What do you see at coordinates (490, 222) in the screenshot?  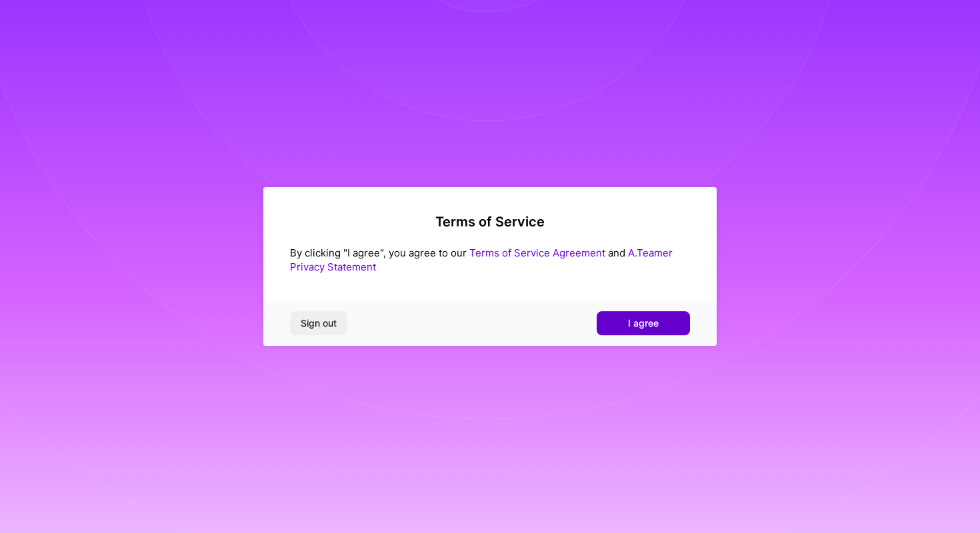 I see `h2: Terms of Service` at bounding box center [490, 222].